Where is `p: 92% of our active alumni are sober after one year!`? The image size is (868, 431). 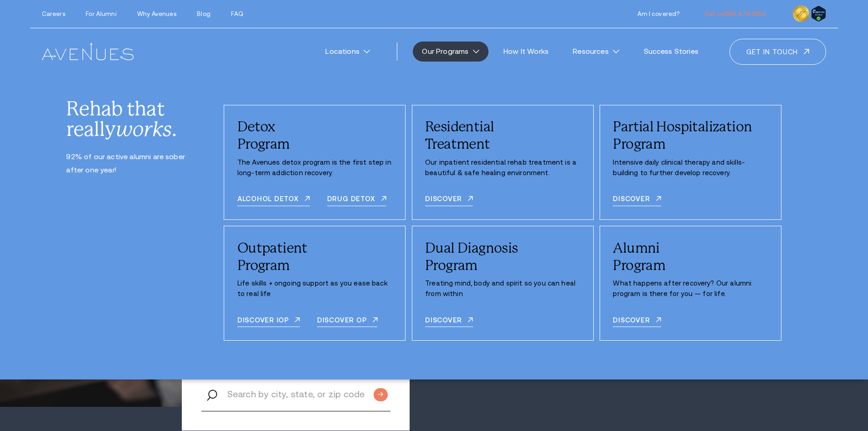
p: 92% of our active alumni are sober after one year! is located at coordinates (132, 164).